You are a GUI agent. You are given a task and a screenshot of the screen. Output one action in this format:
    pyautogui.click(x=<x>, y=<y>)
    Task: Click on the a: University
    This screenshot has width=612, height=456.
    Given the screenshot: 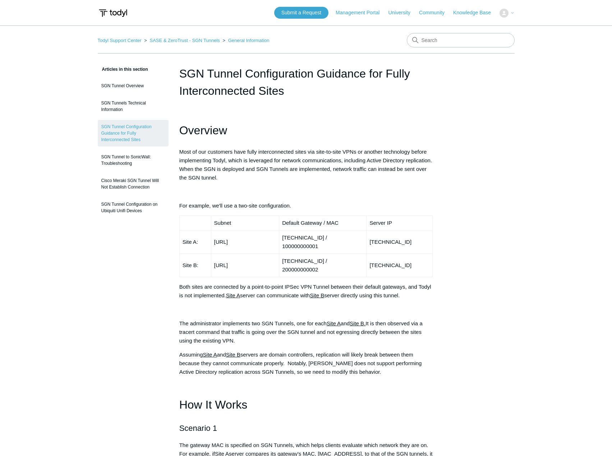 What is the action you would take?
    pyautogui.click(x=402, y=13)
    